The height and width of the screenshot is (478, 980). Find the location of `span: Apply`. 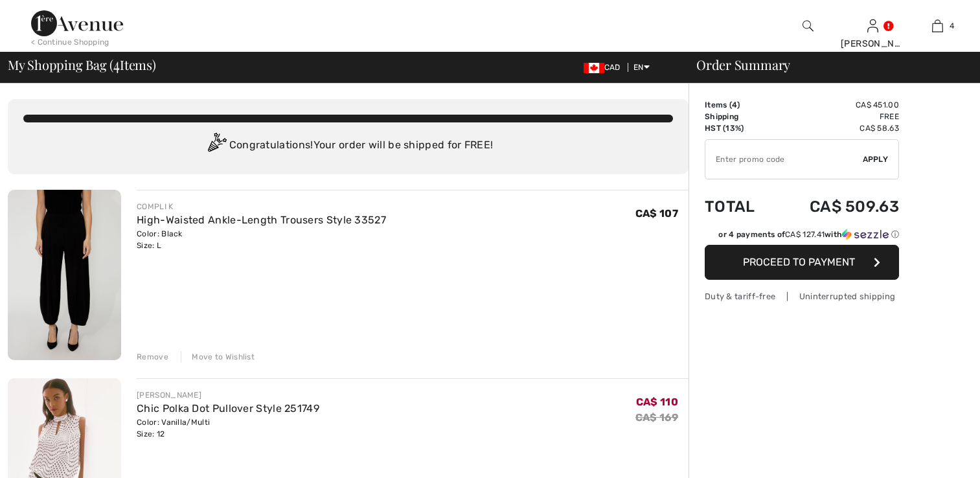

span: Apply is located at coordinates (876, 159).